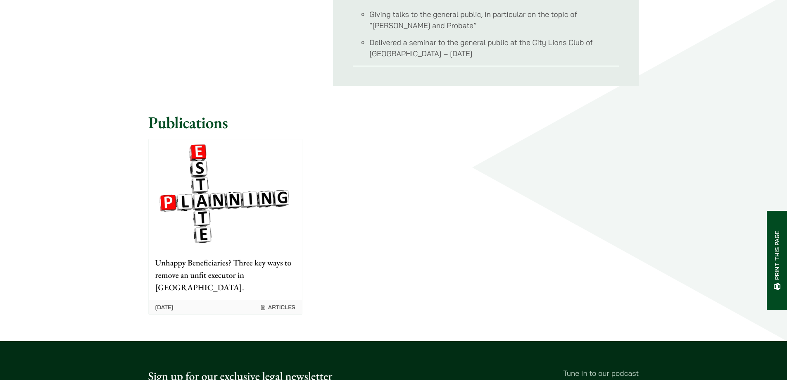 The image size is (787, 380). I want to click on span: Articles, so click(278, 307).